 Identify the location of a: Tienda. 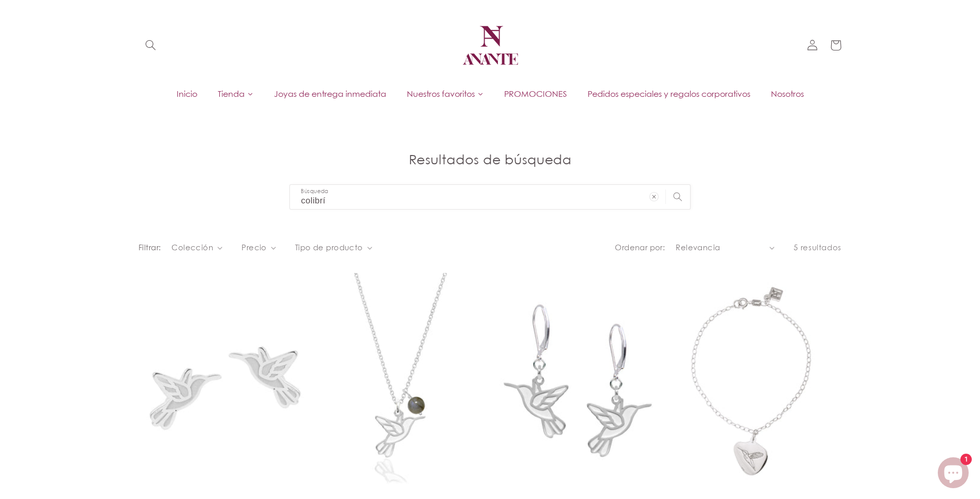
(236, 94).